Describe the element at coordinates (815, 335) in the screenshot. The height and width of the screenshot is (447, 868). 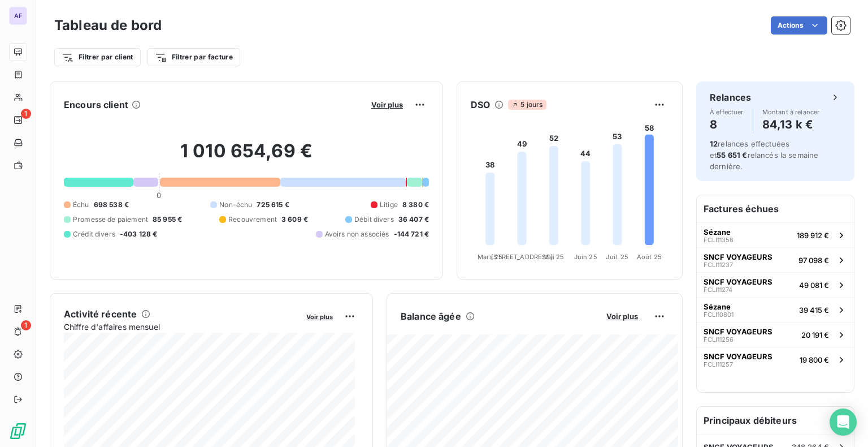
I see `span: 20 191 €` at that location.